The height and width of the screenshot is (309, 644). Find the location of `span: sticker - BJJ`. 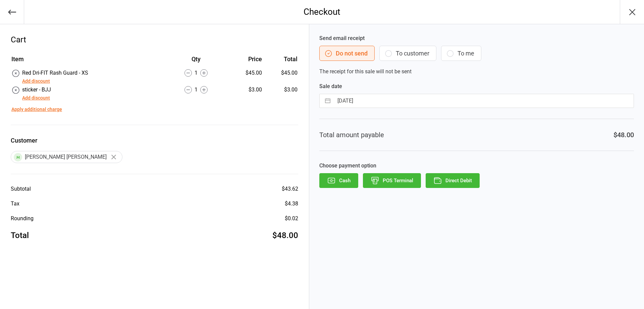

span: sticker - BJJ is located at coordinates (36, 89).